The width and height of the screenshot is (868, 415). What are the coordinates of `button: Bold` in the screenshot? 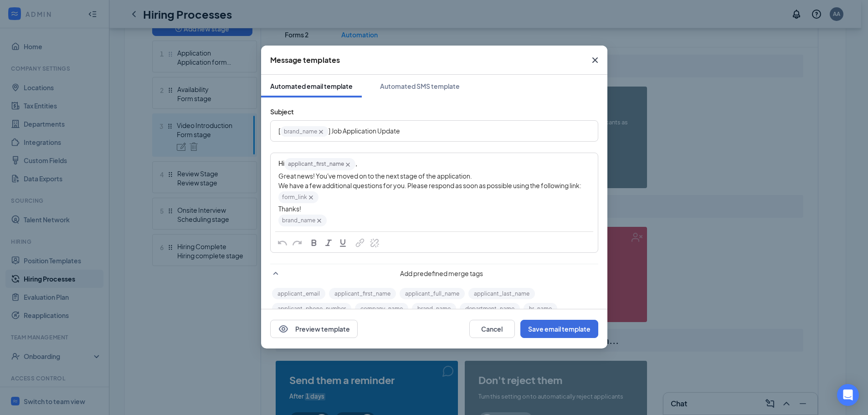 It's located at (314, 243).